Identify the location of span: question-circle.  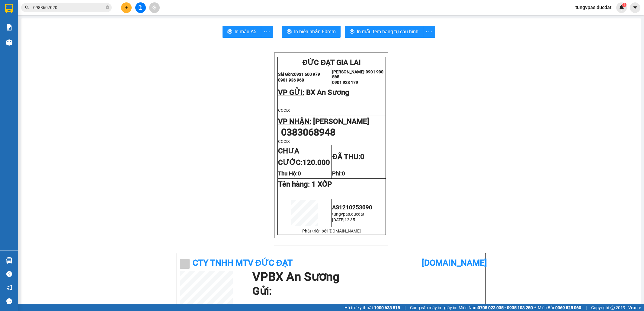
(9, 274).